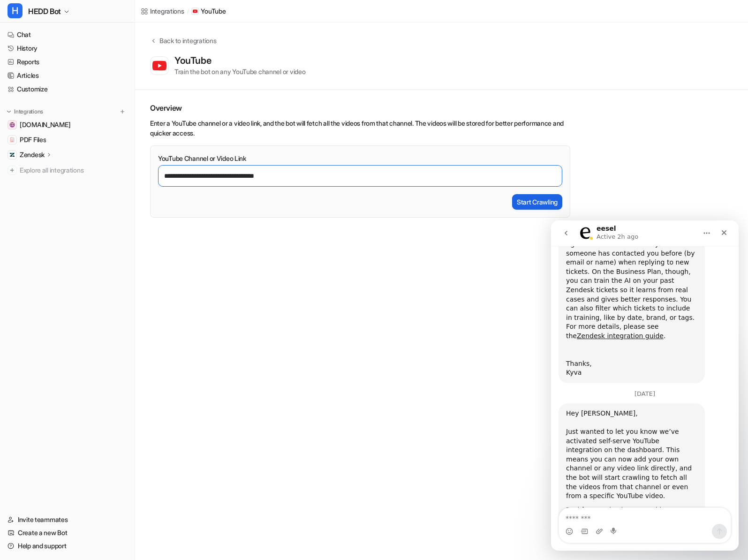  What do you see at coordinates (67, 170) in the screenshot?
I see `a: Explore all integrations` at bounding box center [67, 170].